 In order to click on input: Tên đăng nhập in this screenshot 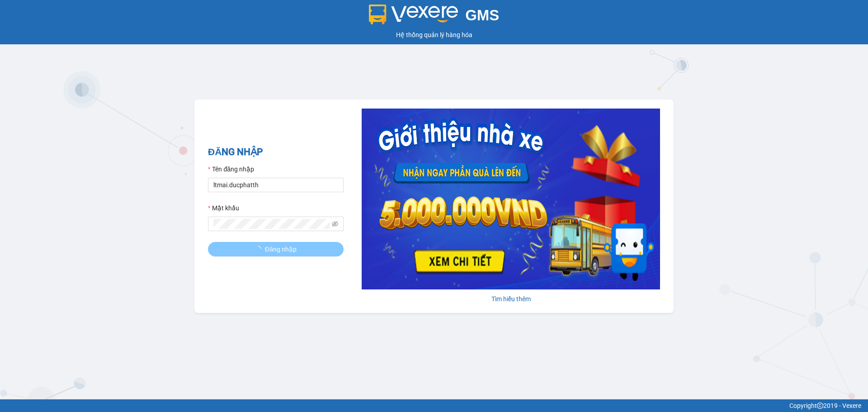, I will do `click(276, 185)`.